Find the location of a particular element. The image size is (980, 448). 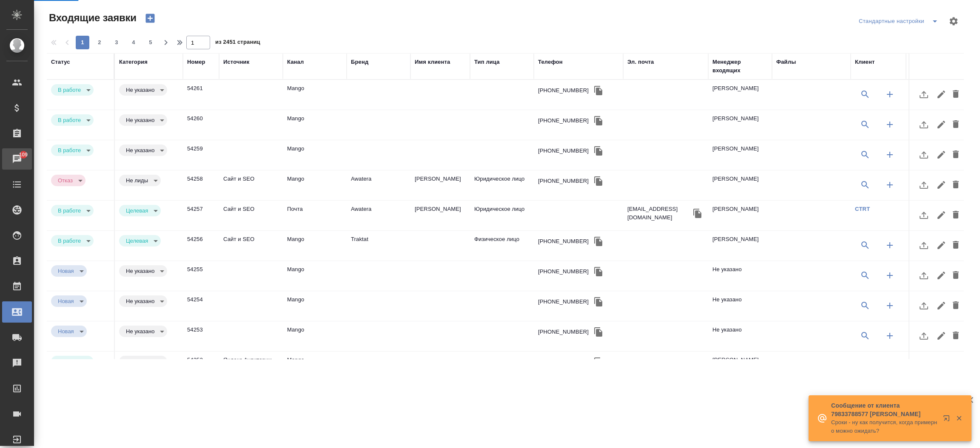

button: 4 is located at coordinates (134, 43).